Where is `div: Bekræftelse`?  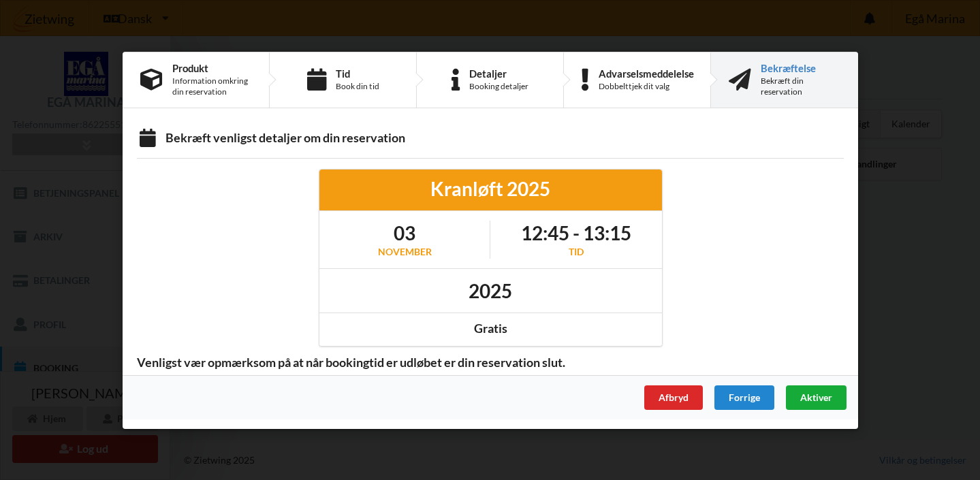
div: Bekræftelse is located at coordinates (800, 67).